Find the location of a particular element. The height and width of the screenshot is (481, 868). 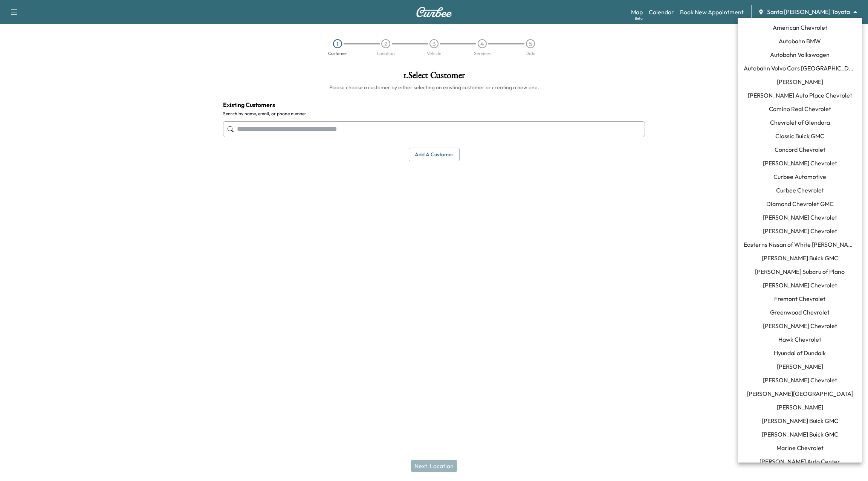

span: Hawk Chevrolet is located at coordinates (800, 340).